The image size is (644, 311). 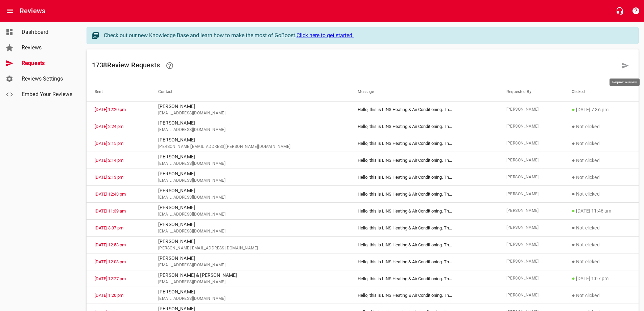 What do you see at coordinates (170, 66) in the screenshot?
I see `a: Learn how requesting reviews can improve your online presence` at bounding box center [170, 66].